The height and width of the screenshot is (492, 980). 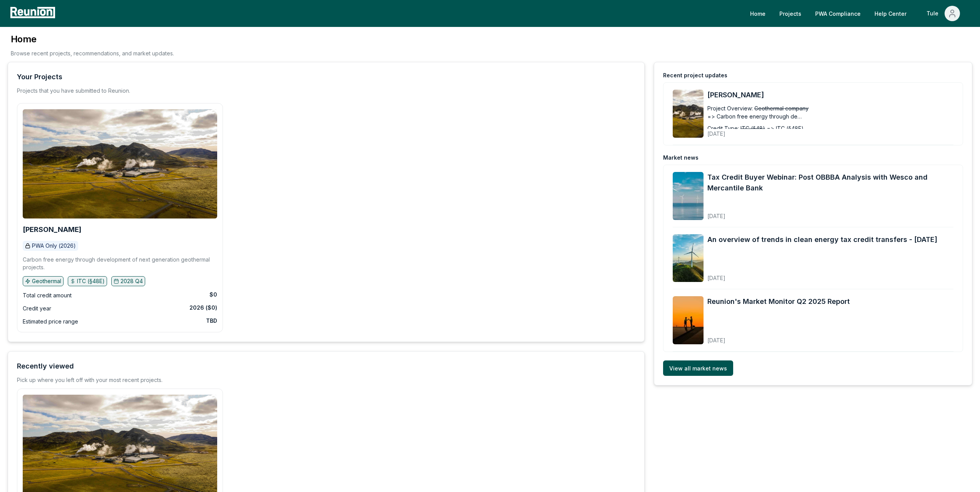 What do you see at coordinates (90, 380) in the screenshot?
I see `div: Pick up where you left off with your most recent projects.` at bounding box center [90, 380].